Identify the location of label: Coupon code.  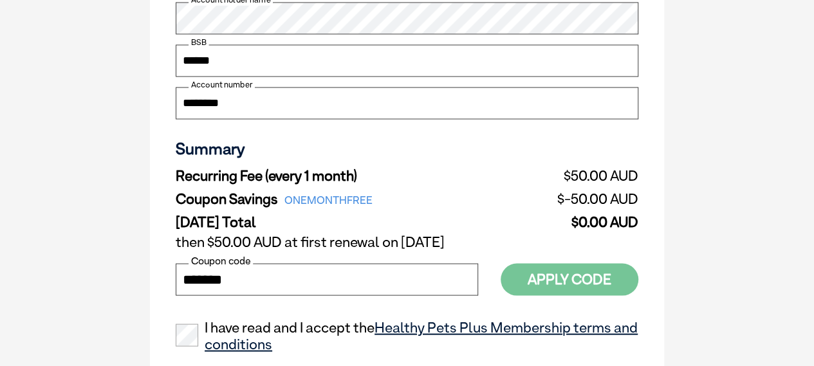
(221, 261).